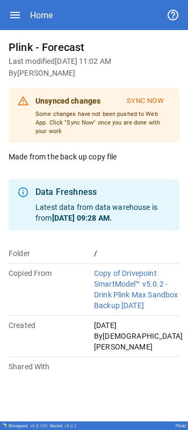  What do you see at coordinates (70, 426) in the screenshot?
I see `span: v 5.0.2` at bounding box center [70, 426].